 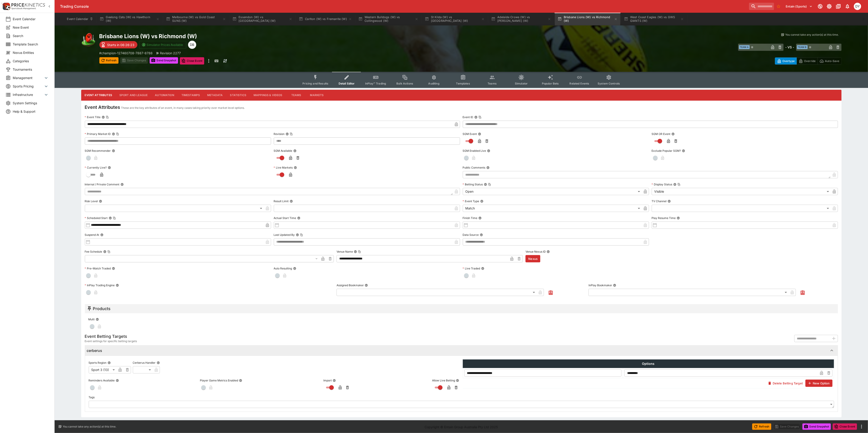 What do you see at coordinates (662, 184) in the screenshot?
I see `p: Display Status` at bounding box center [662, 184].